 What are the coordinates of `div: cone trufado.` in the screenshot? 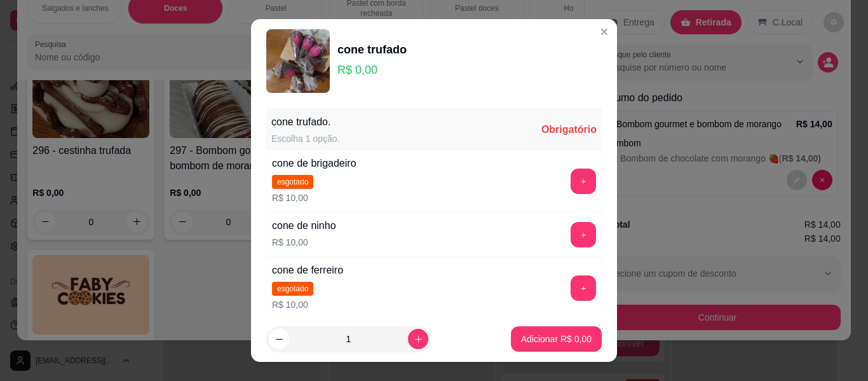 It's located at (305, 122).